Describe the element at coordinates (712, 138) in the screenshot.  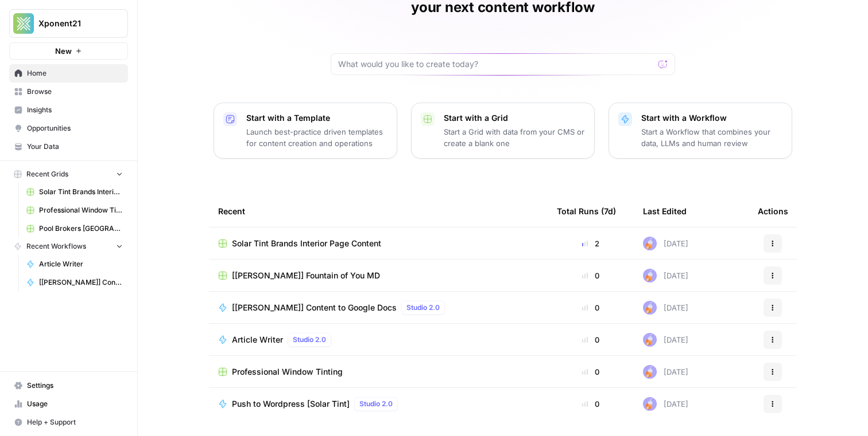
I see `p: Start a Workflow that combines your data, LLMs and human review` at that location.